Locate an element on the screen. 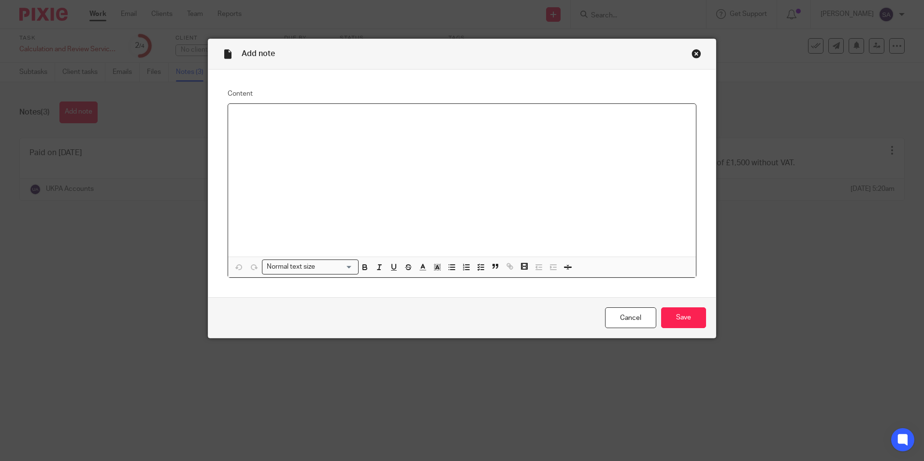 The image size is (924, 461). input: Search for option is located at coordinates (335, 267).